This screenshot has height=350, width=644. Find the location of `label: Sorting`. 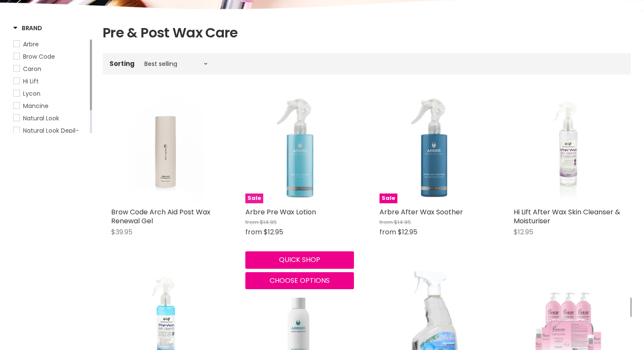

label: Sorting is located at coordinates (122, 63).